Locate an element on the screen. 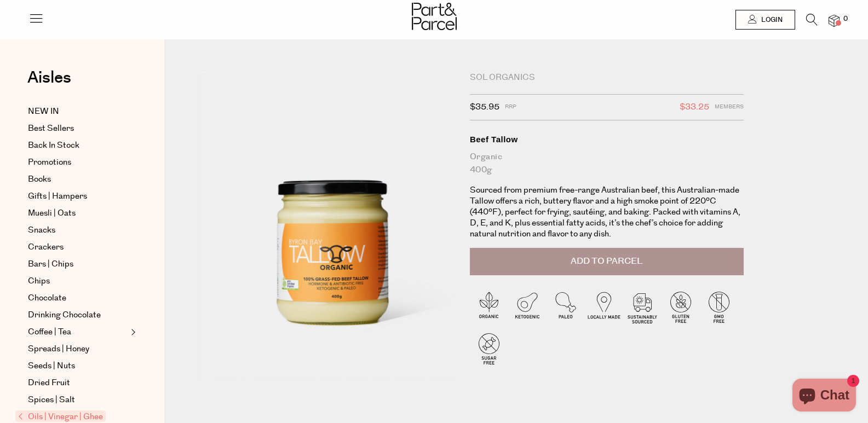 The image size is (868, 423). button: Add to Parcel is located at coordinates (606, 262).